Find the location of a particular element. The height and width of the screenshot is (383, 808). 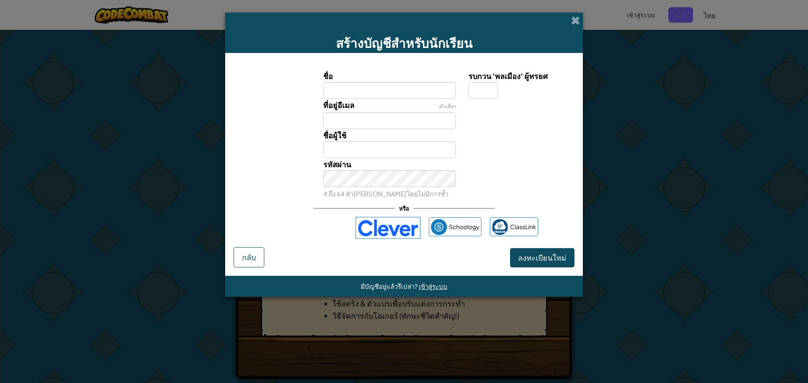

span: กลับ is located at coordinates (249, 257).